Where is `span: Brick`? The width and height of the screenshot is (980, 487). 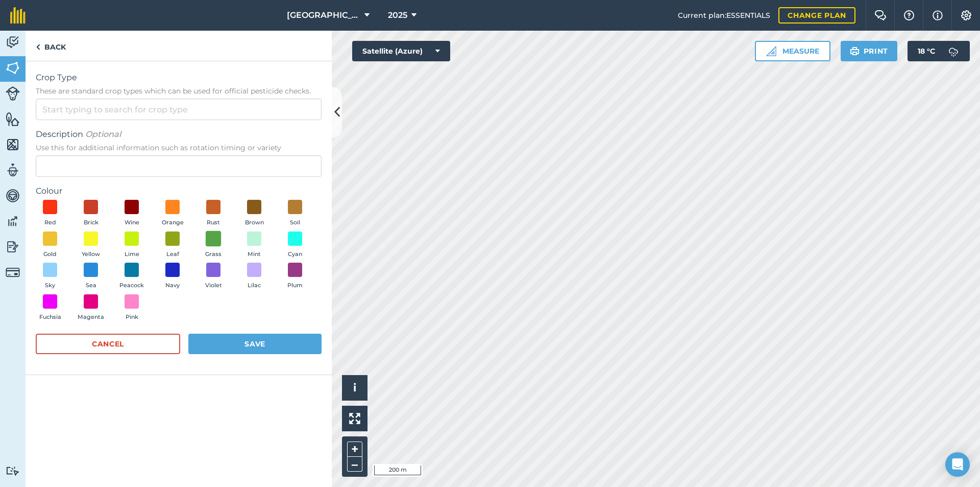 span: Brick is located at coordinates (91, 222).